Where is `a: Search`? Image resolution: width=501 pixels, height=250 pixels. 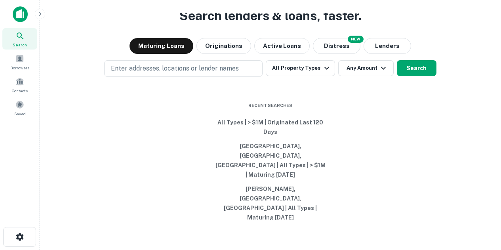 a: Search is located at coordinates (20, 39).